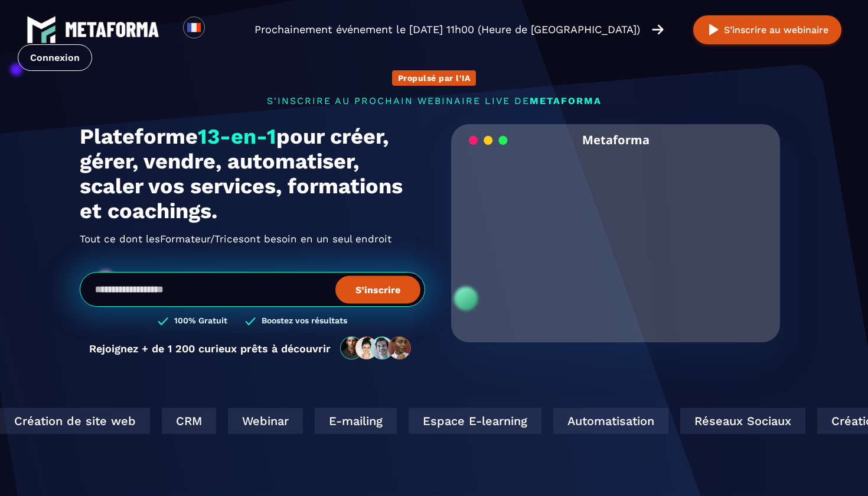 Image resolution: width=868 pixels, height=496 pixels. What do you see at coordinates (378, 289) in the screenshot?
I see `button: S’inscrire` at bounding box center [378, 289].